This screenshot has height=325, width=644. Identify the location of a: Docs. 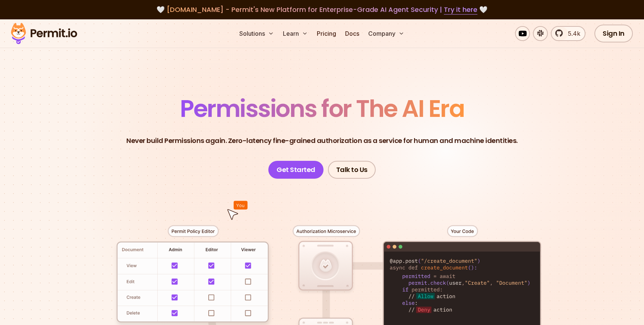
(352, 34).